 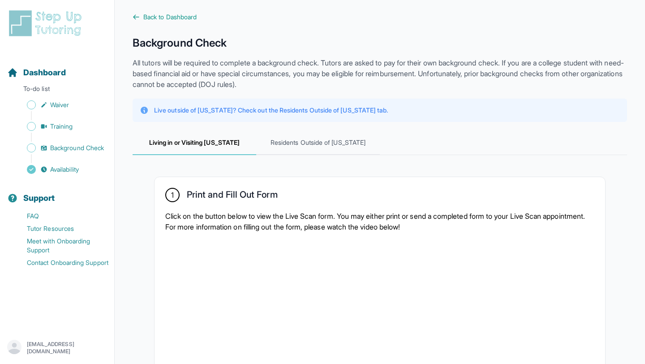 I want to click on span: Waiver, so click(x=60, y=105).